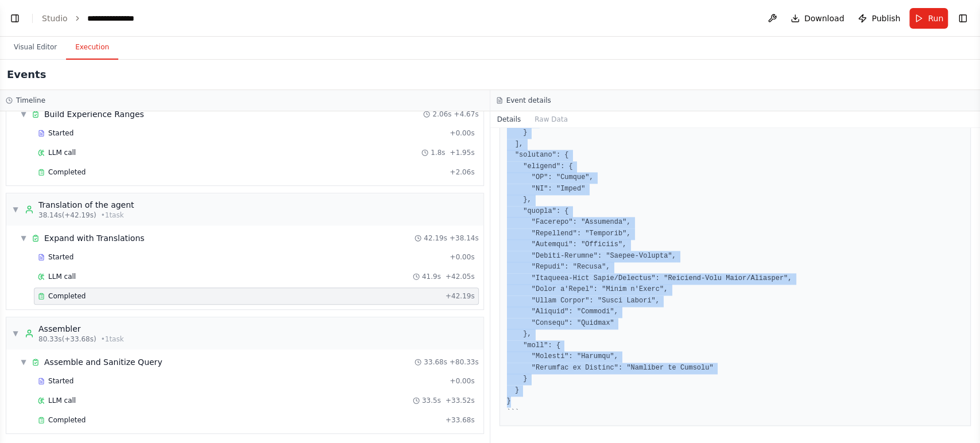 The image size is (980, 443). What do you see at coordinates (67, 340) in the screenshot?
I see `span: 80.33s (+33.68s)` at bounding box center [67, 340].